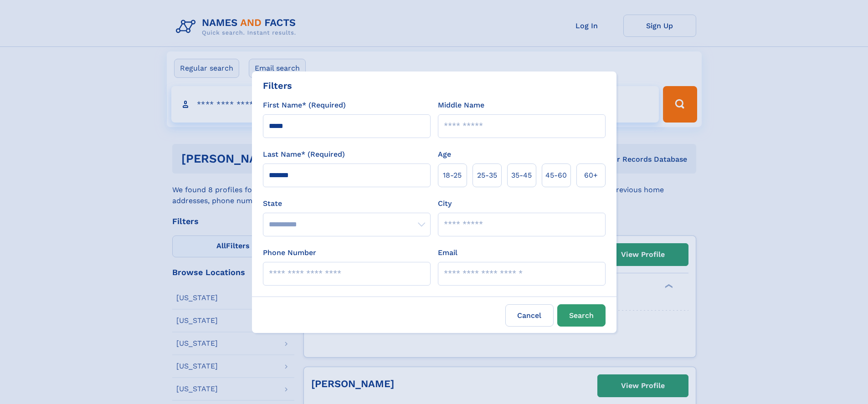 This screenshot has height=404, width=868. What do you see at coordinates (591, 175) in the screenshot?
I see `span: 60+` at bounding box center [591, 175].